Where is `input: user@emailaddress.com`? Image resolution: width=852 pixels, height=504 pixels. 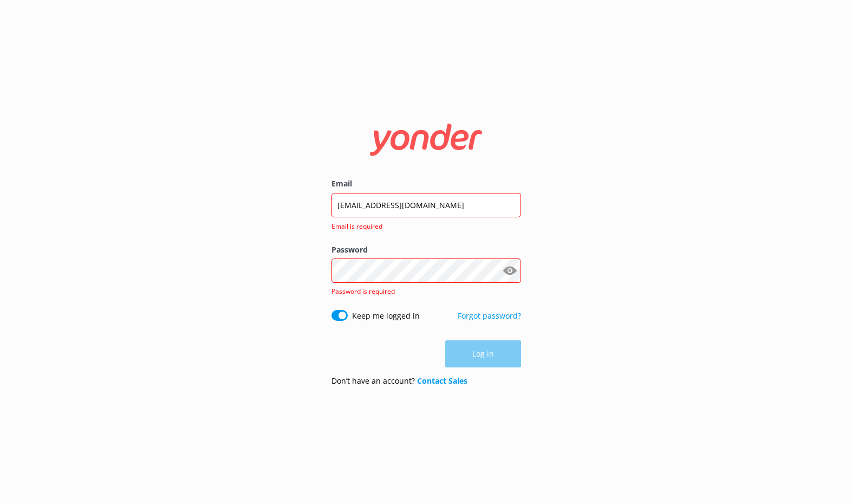
input: user@emailaddress.com is located at coordinates (427, 204).